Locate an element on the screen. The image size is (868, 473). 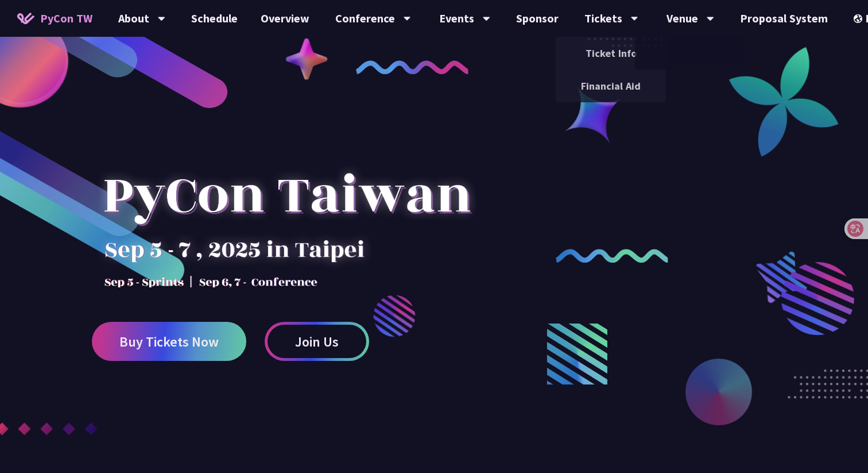
img: Home icon of PyCon TW 2025 is located at coordinates (25, 18).